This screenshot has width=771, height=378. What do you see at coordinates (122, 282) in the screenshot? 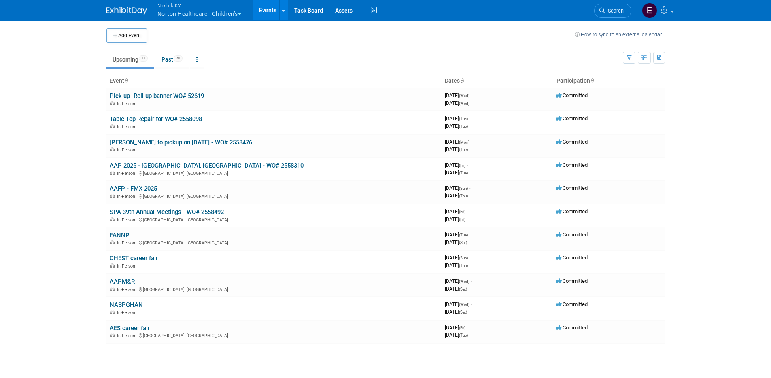
I see `a: AAPM&R` at bounding box center [122, 282].